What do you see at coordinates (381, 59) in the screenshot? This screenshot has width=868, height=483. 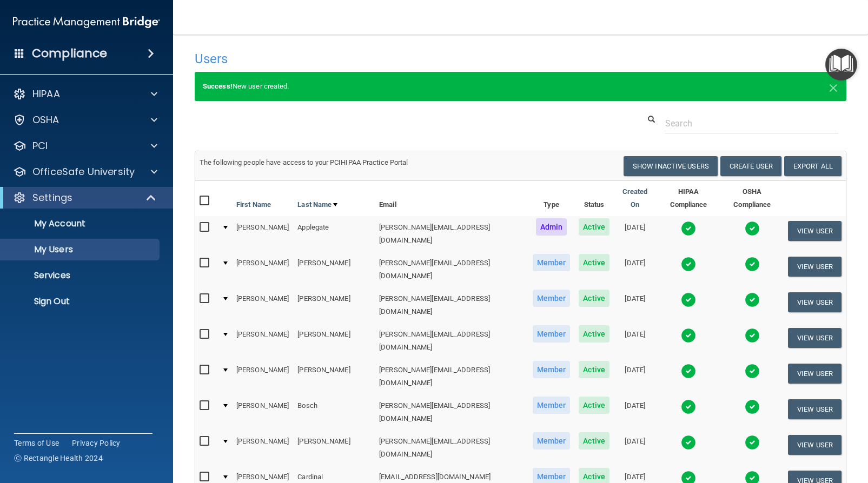 I see `h4: Users` at bounding box center [381, 59].